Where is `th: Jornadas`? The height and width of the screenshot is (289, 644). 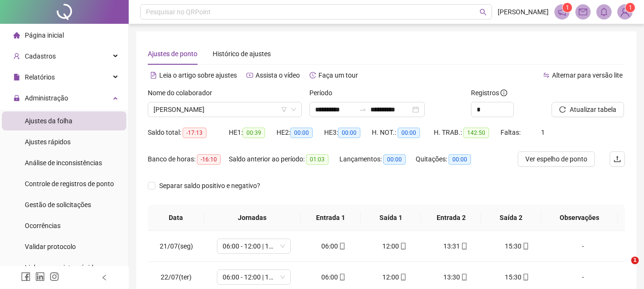 th: Jornadas is located at coordinates (252, 218).